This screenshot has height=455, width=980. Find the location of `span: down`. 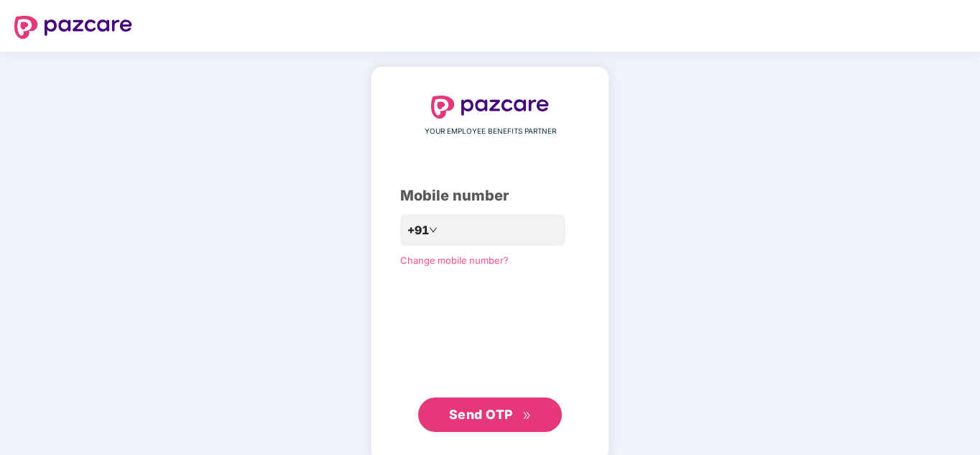

span: down is located at coordinates (433, 229).